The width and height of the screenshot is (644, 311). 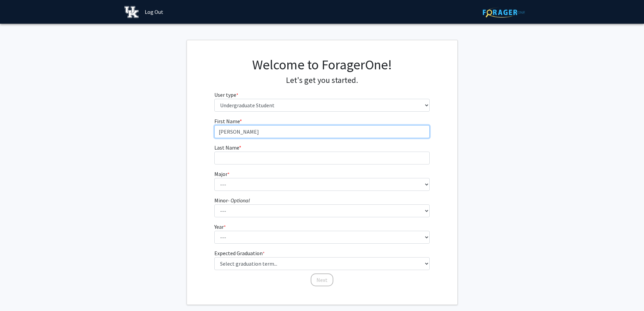 What do you see at coordinates (232, 200) in the screenshot?
I see `label: Minor` at bounding box center [232, 200].